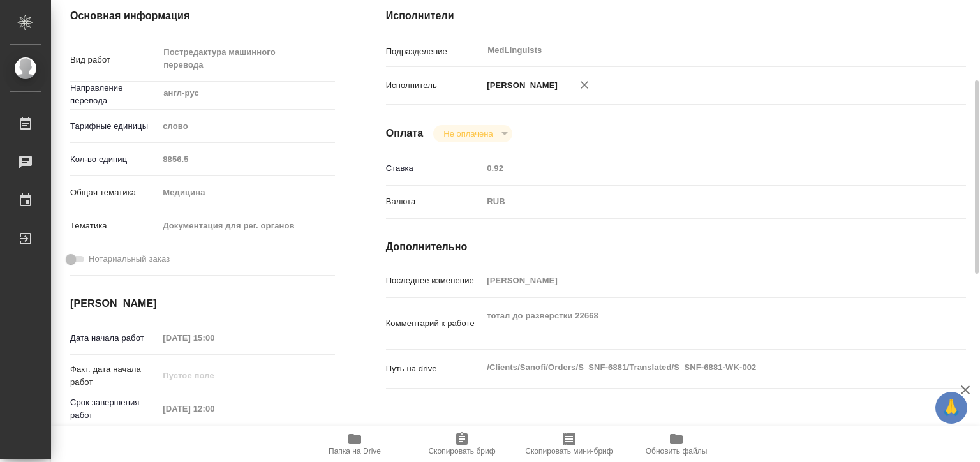  What do you see at coordinates (468, 133) in the screenshot?
I see `button: Не оплачена` at bounding box center [468, 133].